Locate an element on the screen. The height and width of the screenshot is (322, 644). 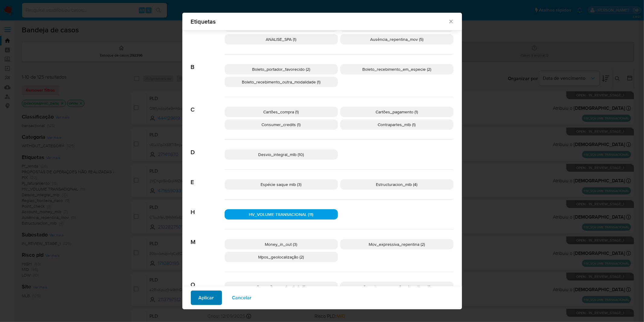
div: Consumer_credits (1) is located at coordinates (281, 124).